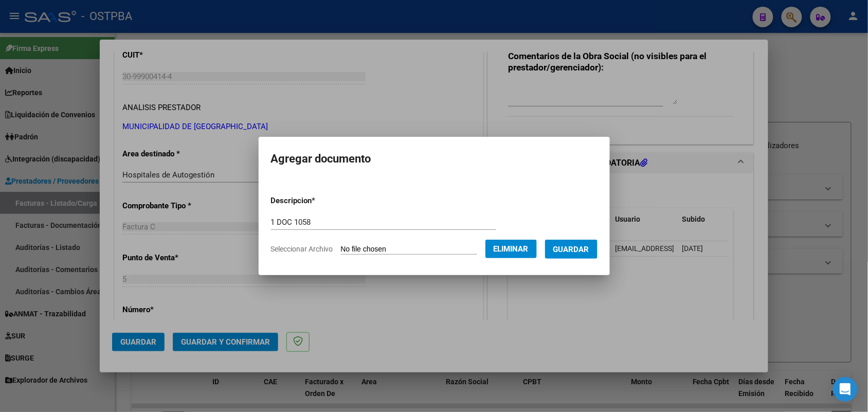 The image size is (868, 412). I want to click on div: Open Intercom Messenger, so click(845, 389).